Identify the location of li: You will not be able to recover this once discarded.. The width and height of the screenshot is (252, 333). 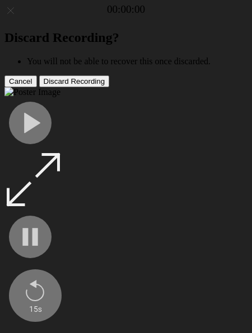
(137, 62).